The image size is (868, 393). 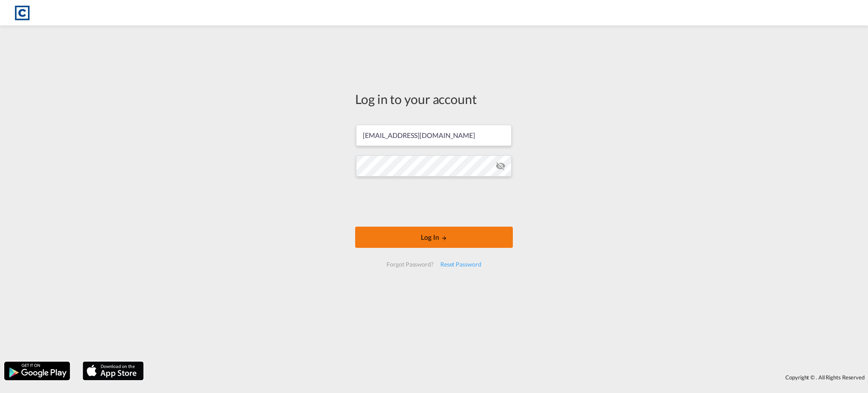 What do you see at coordinates (410, 264) in the screenshot?
I see `div: Forgot Password?` at bounding box center [410, 264].